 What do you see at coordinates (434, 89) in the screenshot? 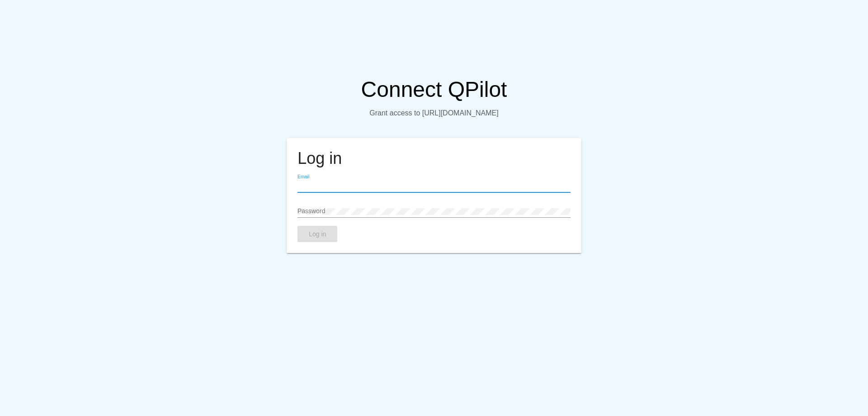
I see `h1: Connect QPilot` at bounding box center [434, 89].